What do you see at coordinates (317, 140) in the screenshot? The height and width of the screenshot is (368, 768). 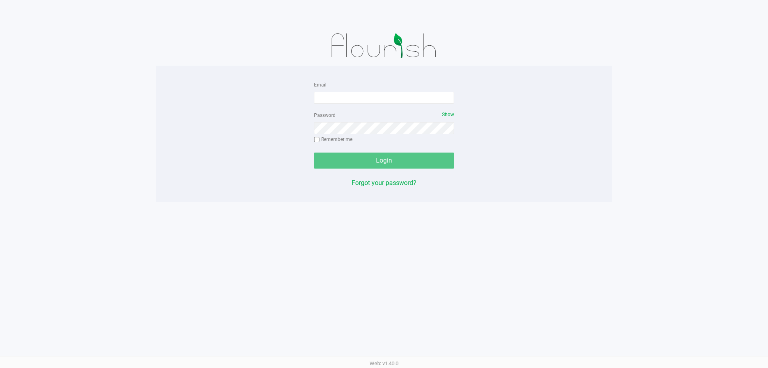 I see `input: Remember me` at bounding box center [317, 140].